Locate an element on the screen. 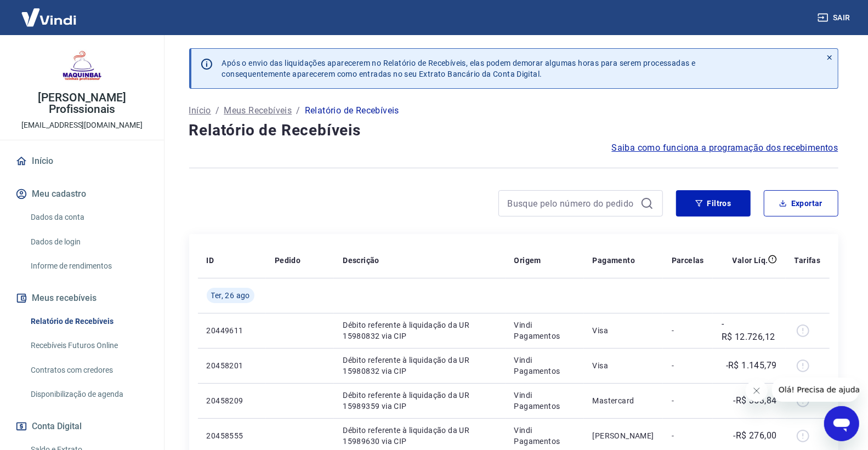  a: Meus Recebíveis is located at coordinates (258, 111).